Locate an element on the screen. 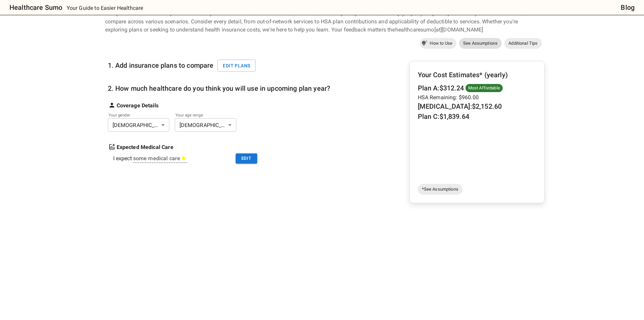 Image resolution: width=644 pixels, height=320 pixels. button: Edit is located at coordinates (247, 159).